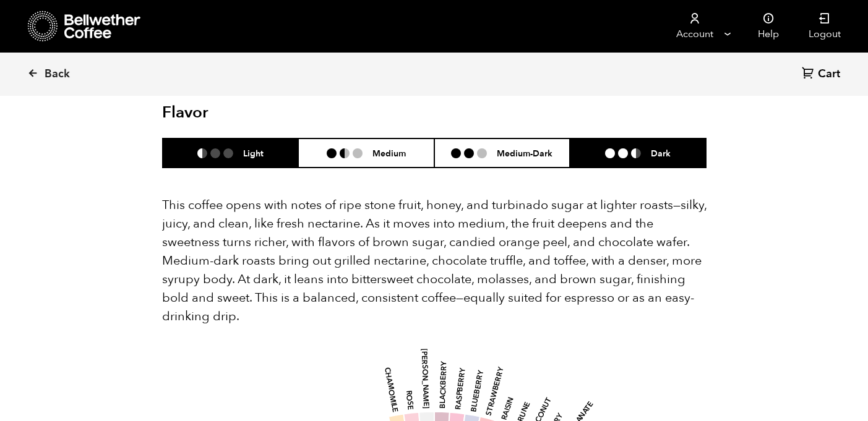 This screenshot has height=421, width=868. I want to click on span: Cart, so click(829, 75).